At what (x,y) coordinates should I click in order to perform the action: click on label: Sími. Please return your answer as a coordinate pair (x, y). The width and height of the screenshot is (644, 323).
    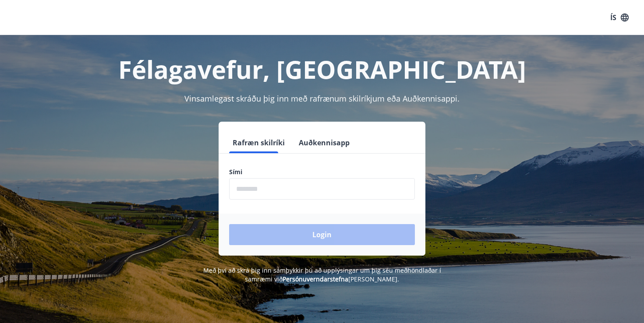
    Looking at the image, I should click on (322, 172).